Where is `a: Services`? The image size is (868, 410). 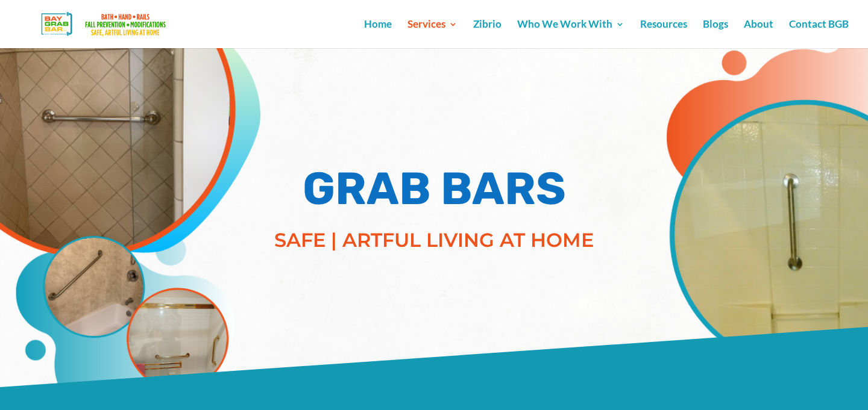
a: Services is located at coordinates (432, 33).